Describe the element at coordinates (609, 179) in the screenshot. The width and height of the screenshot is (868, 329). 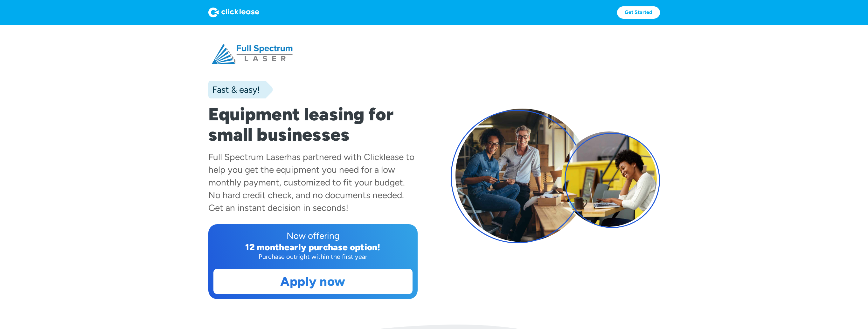
I see `img: A woman sitting at her computer outside.` at that location.